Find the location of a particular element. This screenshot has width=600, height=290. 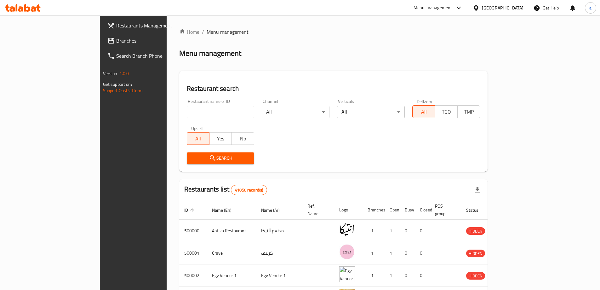

span: POS group is located at coordinates (444, 210).